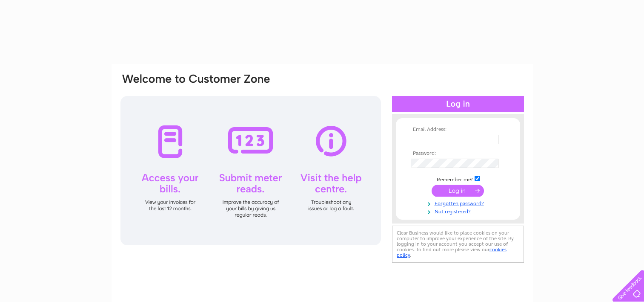  I want to click on a: Forgotten password?, so click(459, 202).